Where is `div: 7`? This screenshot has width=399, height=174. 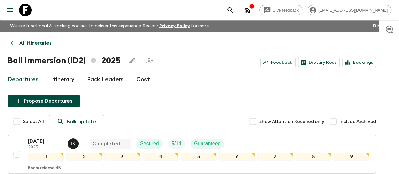 div: 7 is located at coordinates (275, 156).